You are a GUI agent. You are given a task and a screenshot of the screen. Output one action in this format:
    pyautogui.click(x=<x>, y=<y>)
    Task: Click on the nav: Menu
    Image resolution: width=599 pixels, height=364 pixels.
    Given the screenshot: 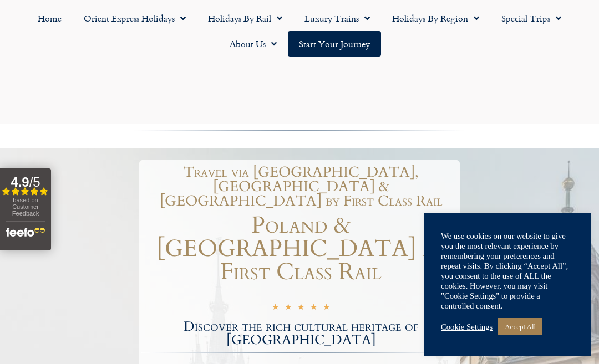 What is the action you would take?
    pyautogui.click(x=300, y=31)
    